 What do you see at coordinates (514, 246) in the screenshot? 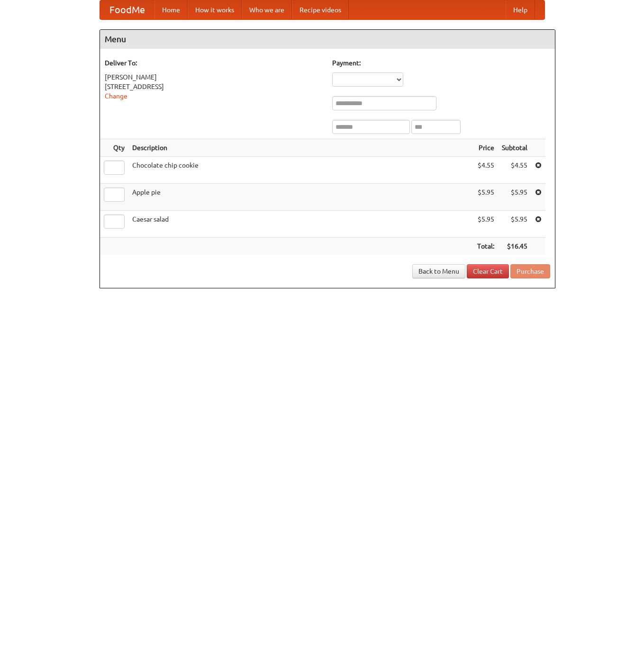
I see `th: $16.45` at bounding box center [514, 246].